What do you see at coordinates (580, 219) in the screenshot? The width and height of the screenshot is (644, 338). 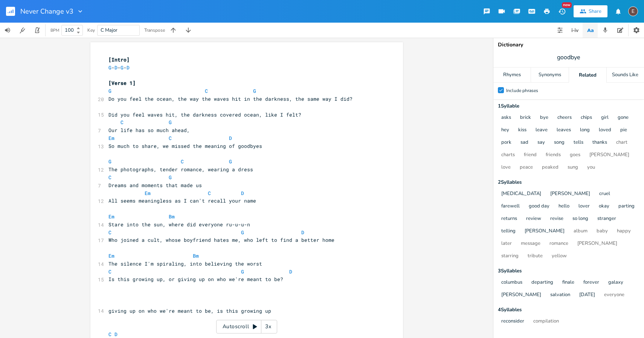 I see `button: so long` at bounding box center [580, 219].